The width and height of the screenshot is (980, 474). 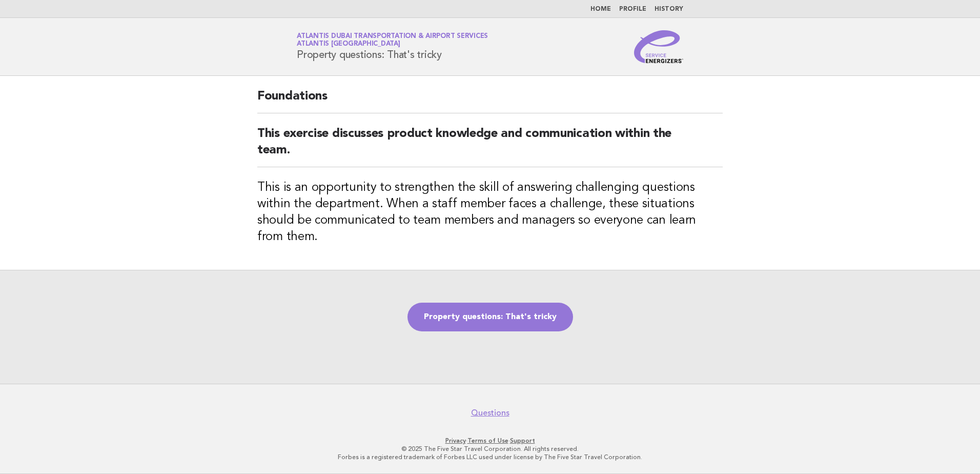 I want to click on h1: Property questions: That's tricky, so click(x=392, y=47).